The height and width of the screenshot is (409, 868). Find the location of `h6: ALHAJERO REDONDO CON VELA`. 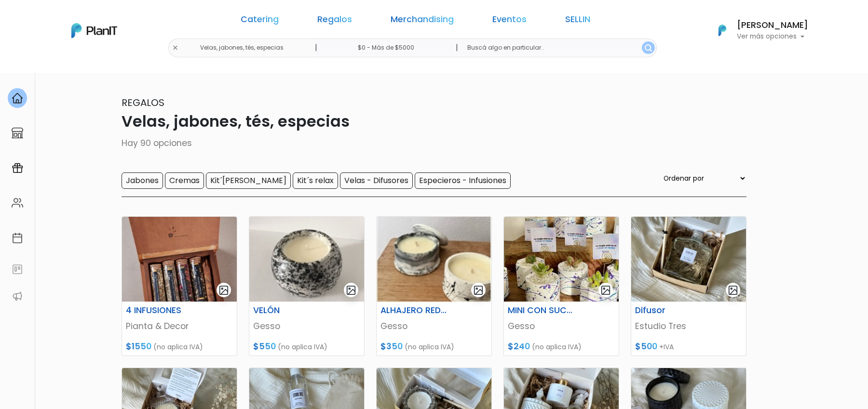

h6: ALHAJERO REDONDO CON VELA is located at coordinates (414, 310).